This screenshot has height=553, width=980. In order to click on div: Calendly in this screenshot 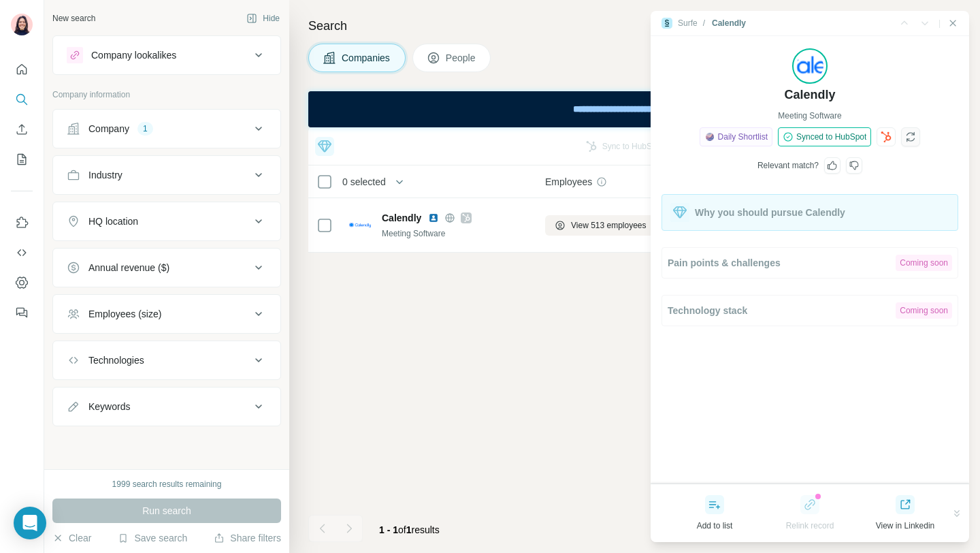, I will do `click(729, 23)`.